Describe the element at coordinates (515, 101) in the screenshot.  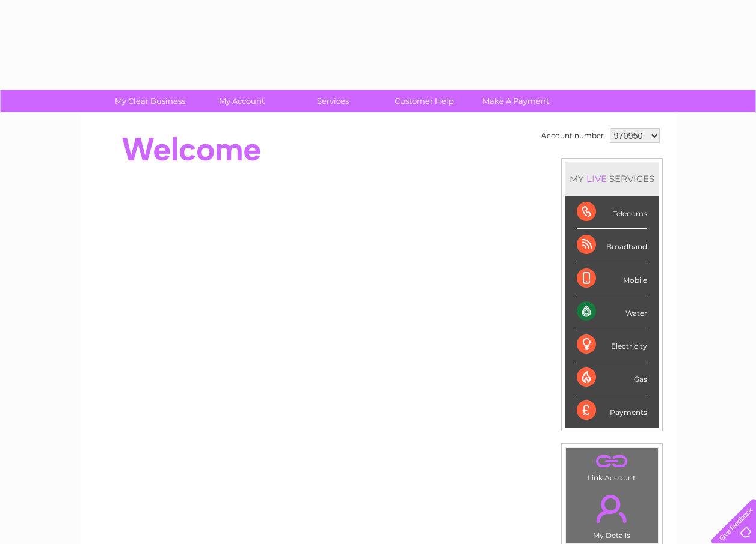
I see `a: Make A Payment` at that location.